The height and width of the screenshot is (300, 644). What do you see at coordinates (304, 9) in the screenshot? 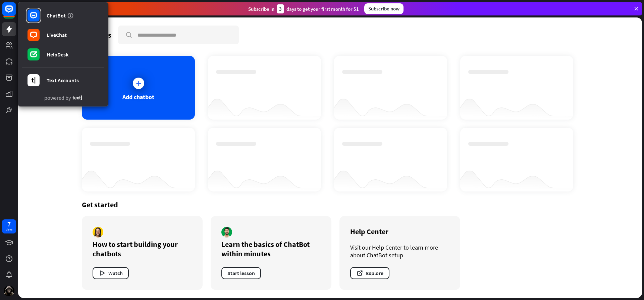
I see `div: Subscribe in days to get your first month for $1` at bounding box center [304, 9].